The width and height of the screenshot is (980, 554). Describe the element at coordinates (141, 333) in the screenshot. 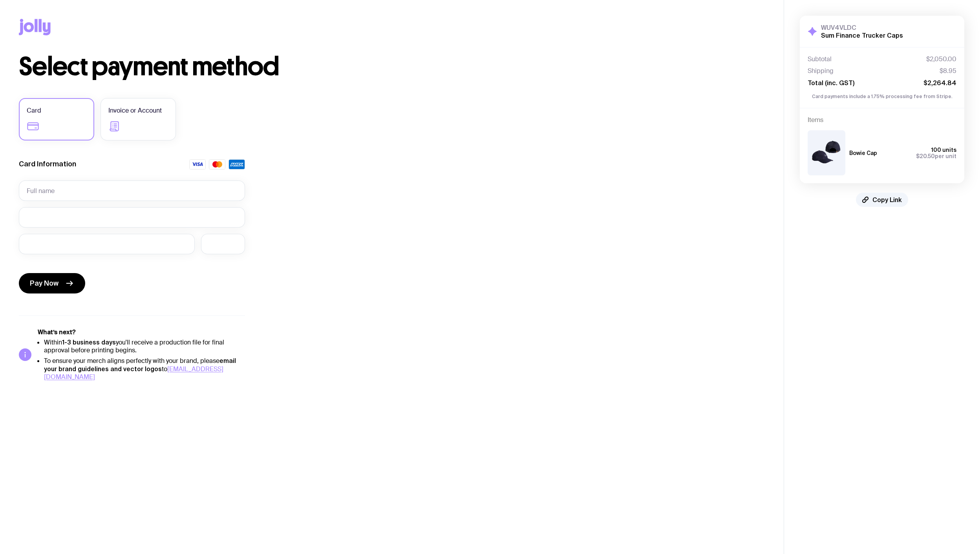

I see `h5: What’s next?` at that location.